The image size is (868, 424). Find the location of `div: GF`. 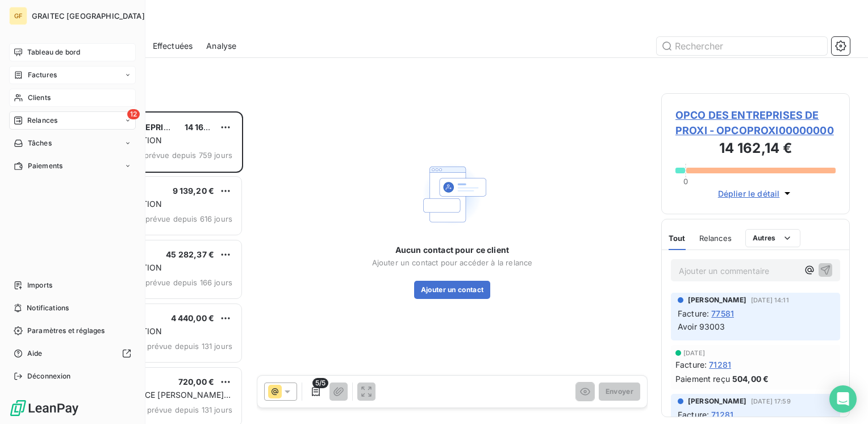

div: GF is located at coordinates (18, 16).